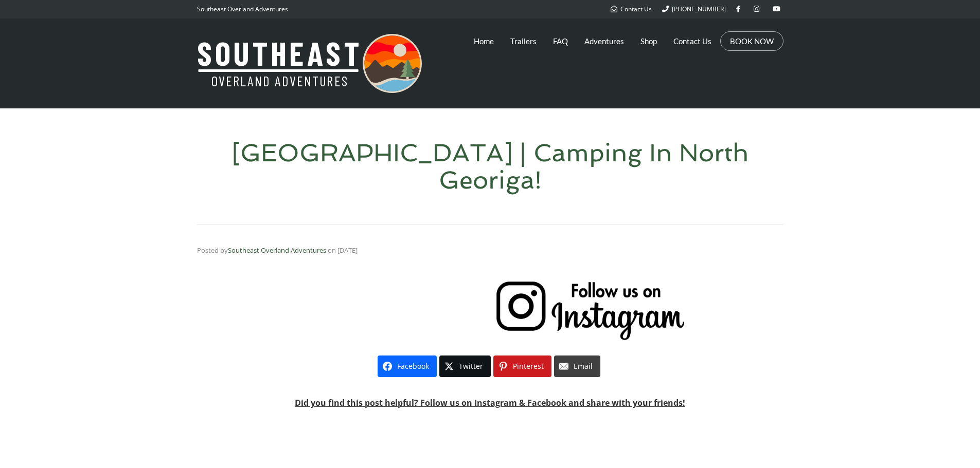 This screenshot has width=980, height=468. Describe the element at coordinates (560, 41) in the screenshot. I see `a: FAQ` at that location.